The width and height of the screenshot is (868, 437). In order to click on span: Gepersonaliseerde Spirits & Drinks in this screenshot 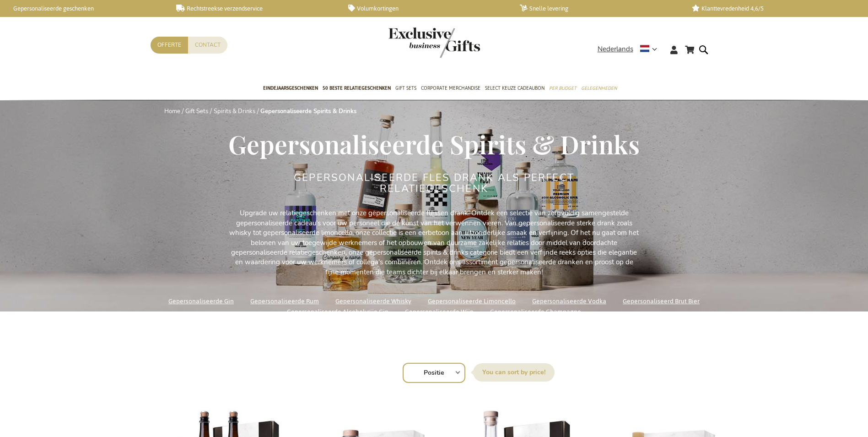, I will do `click(434, 144)`.